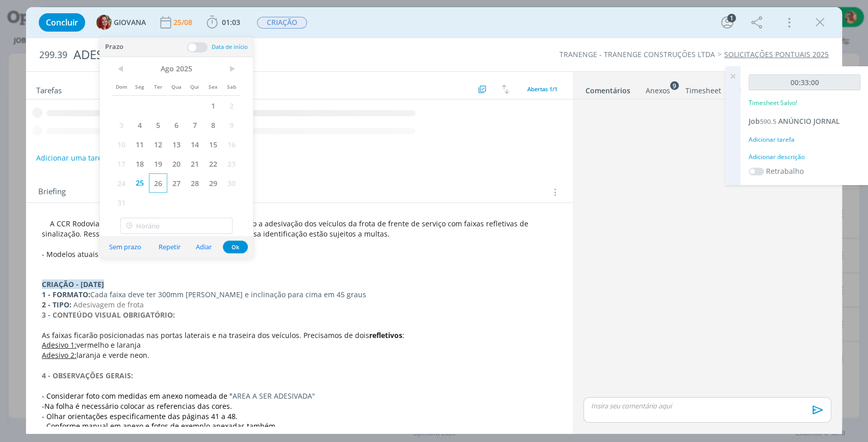 Image resolution: width=868 pixels, height=442 pixels. I want to click on span: 21, so click(194, 164).